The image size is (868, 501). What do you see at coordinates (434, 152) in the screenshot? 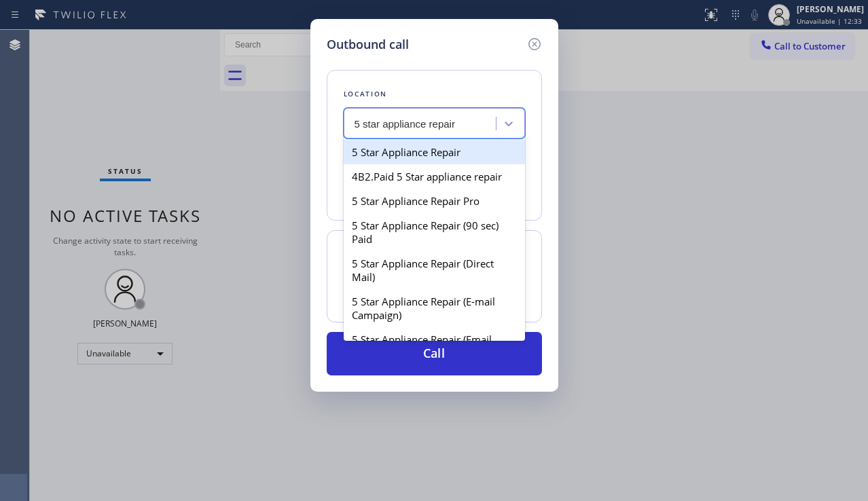
I see `div: 5 Star Appliance Repair` at bounding box center [434, 152].